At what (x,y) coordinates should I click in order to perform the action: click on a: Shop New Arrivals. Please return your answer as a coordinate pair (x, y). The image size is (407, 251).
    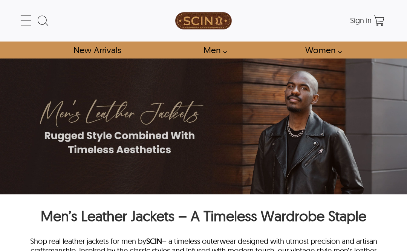
    Looking at the image, I should click on (97, 50).